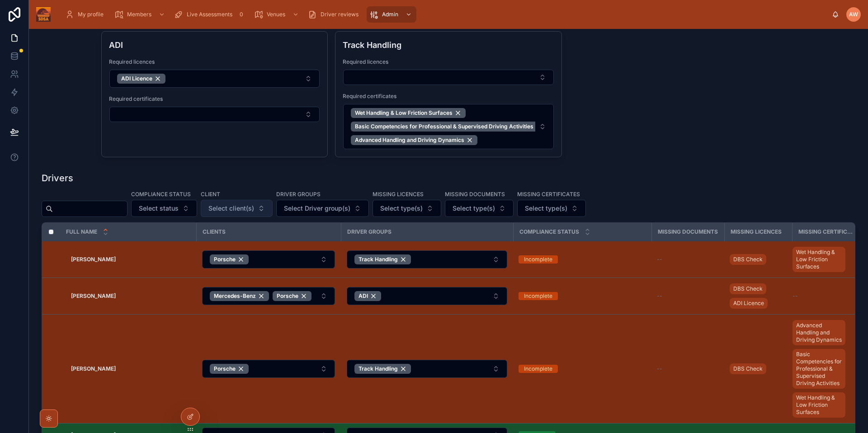 The width and height of the screenshot is (868, 433). What do you see at coordinates (548, 194) in the screenshot?
I see `label: Missing certificates` at bounding box center [548, 194].